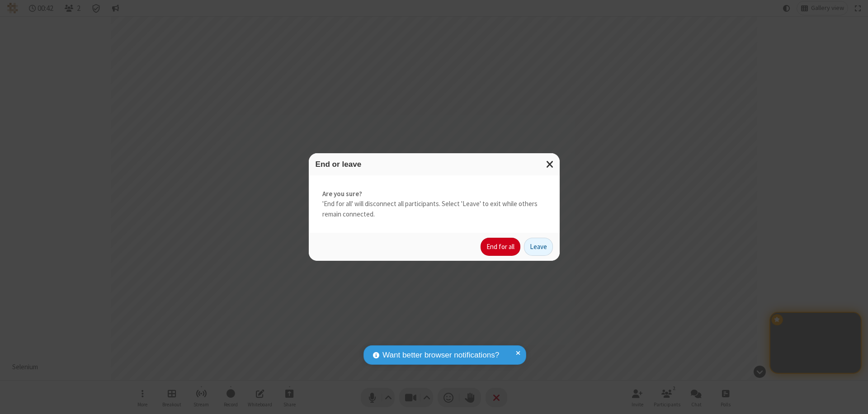 The height and width of the screenshot is (414, 868). I want to click on span: Want better browser notifications?, so click(441, 355).